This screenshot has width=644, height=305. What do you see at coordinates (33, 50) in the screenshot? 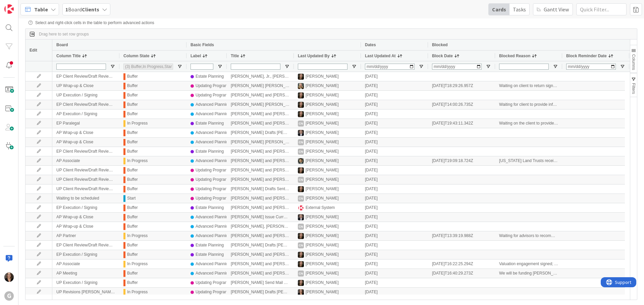
I see `span: Edit` at bounding box center [33, 50].